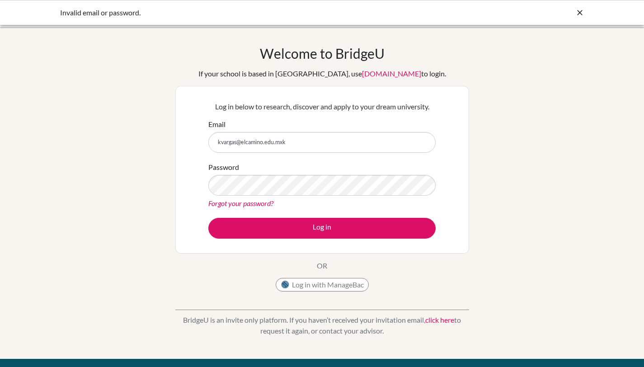 The width and height of the screenshot is (644, 367). Describe the element at coordinates (217, 124) in the screenshot. I see `label: Email` at that location.